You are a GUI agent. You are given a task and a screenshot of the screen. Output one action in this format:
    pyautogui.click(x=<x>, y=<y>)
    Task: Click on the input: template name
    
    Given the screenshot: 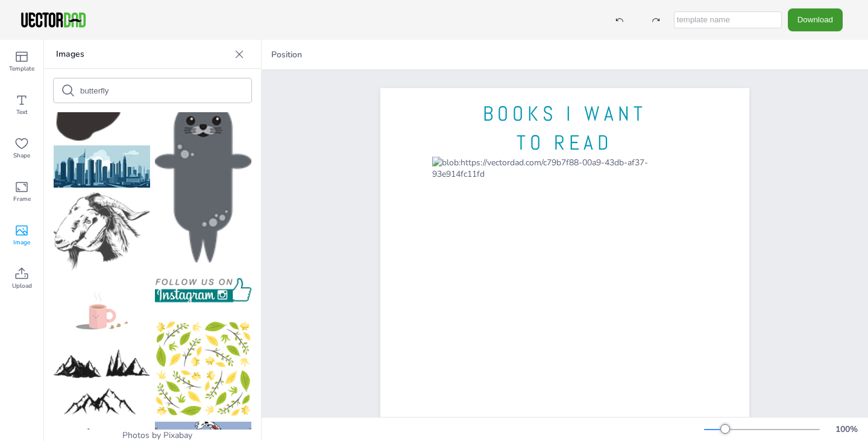 What is the action you would take?
    pyautogui.click(x=728, y=20)
    